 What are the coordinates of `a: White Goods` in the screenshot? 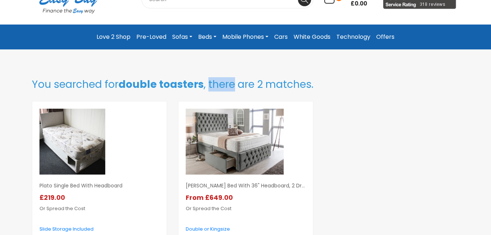 It's located at (312, 37).